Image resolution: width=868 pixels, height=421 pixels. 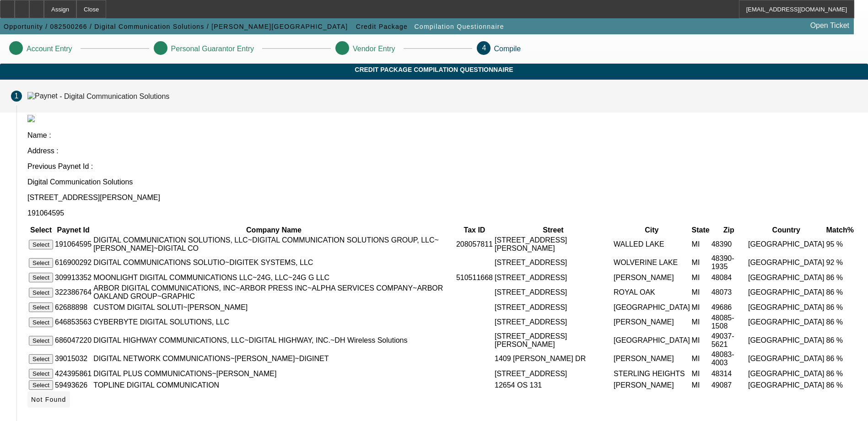 I want to click on td: WALLED LAKE, so click(x=652, y=244).